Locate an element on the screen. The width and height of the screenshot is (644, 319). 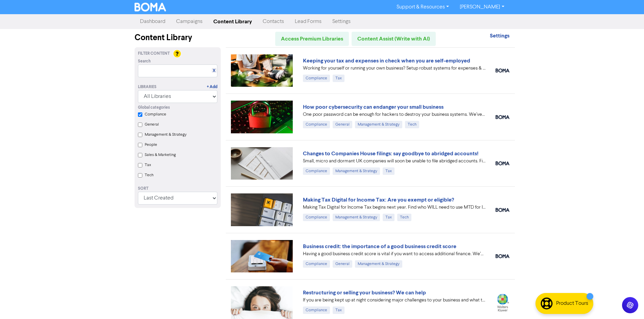
a: X is located at coordinates (214, 70).